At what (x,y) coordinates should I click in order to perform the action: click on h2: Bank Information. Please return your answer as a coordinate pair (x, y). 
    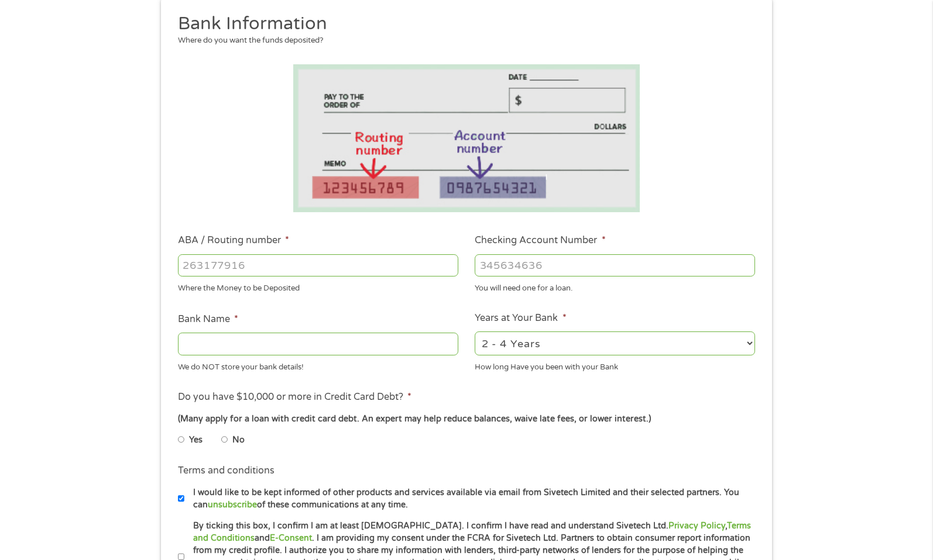
    Looking at the image, I should click on (462, 24).